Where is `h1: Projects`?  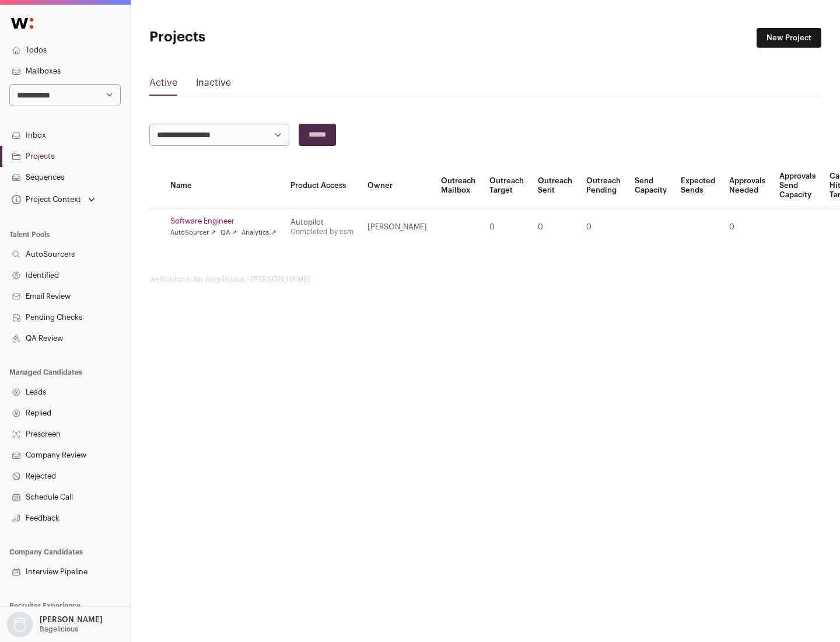
h1: Projects is located at coordinates (261, 37).